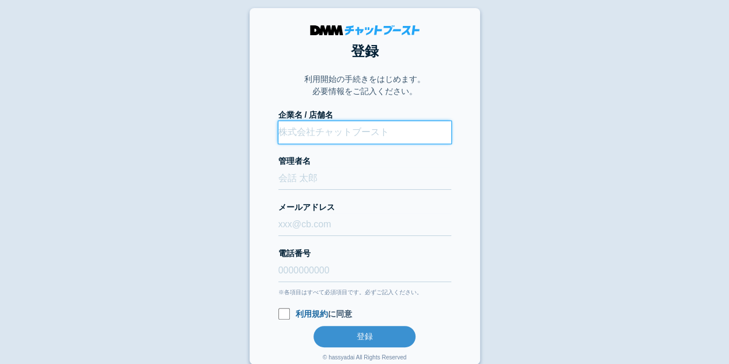 This screenshot has width=729, height=364. Describe the element at coordinates (365, 51) in the screenshot. I see `h1: 登録` at that location.